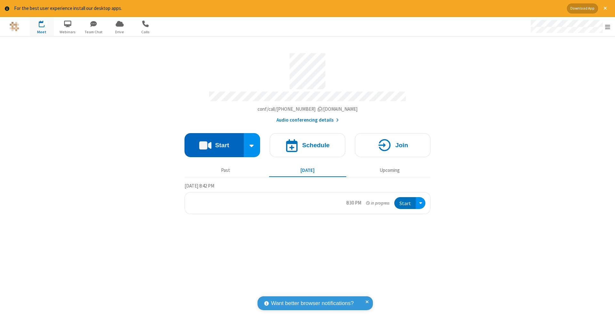 This screenshot has width=615, height=321. Describe the element at coordinates (307, 145) in the screenshot. I see `button: Schedule` at that location.